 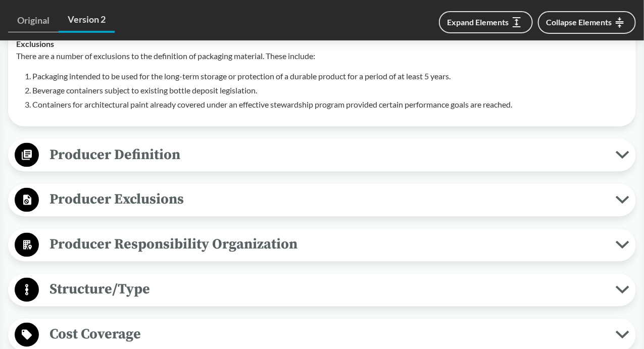 I want to click on button: Producer Definition, so click(x=322, y=155).